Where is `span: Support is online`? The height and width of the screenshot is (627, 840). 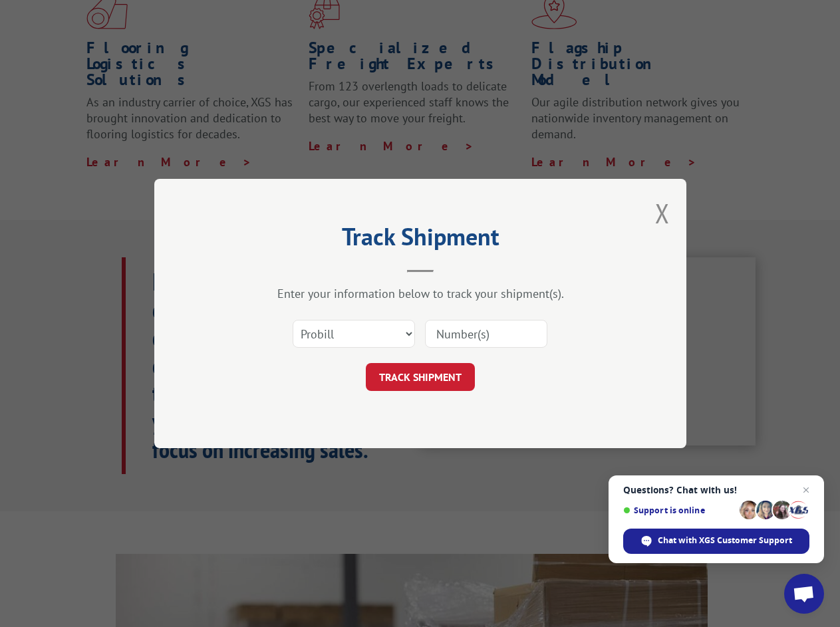
span: Support is online is located at coordinates (679, 510).